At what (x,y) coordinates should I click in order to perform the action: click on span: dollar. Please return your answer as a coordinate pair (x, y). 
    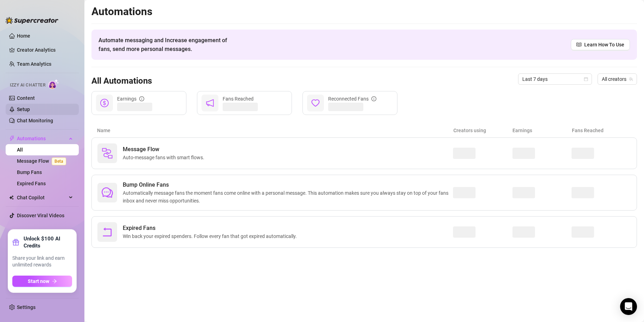
    Looking at the image, I should click on (104, 103).